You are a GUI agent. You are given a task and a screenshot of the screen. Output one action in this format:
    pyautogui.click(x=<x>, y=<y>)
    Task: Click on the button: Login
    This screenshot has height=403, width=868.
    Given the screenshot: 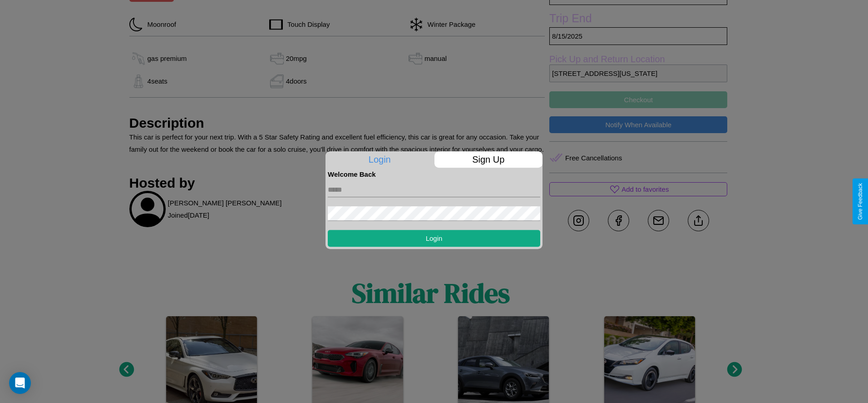 What is the action you would take?
    pyautogui.click(x=434, y=238)
    